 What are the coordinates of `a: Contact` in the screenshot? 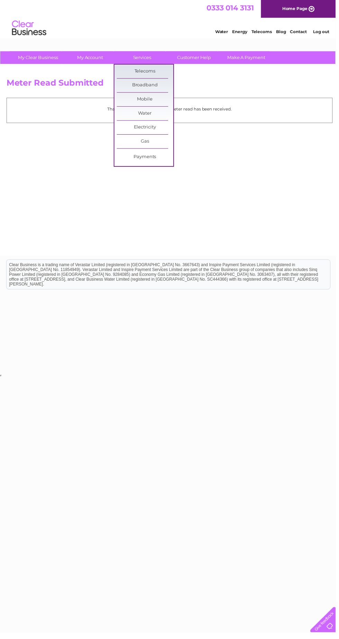 It's located at (301, 32).